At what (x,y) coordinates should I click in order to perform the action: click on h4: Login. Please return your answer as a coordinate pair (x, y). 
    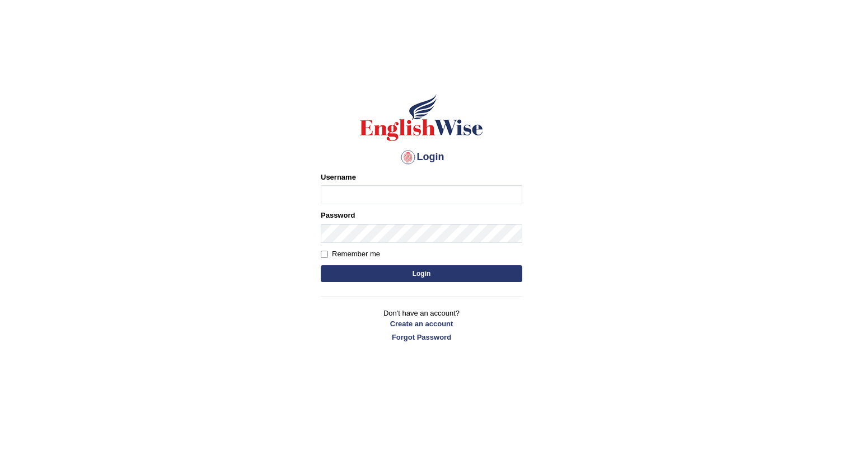
    Looking at the image, I should click on (422, 157).